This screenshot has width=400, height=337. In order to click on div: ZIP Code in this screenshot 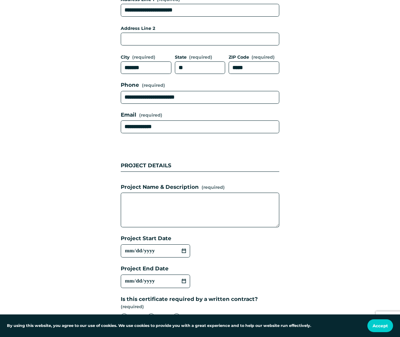, I will do `click(254, 58)`.